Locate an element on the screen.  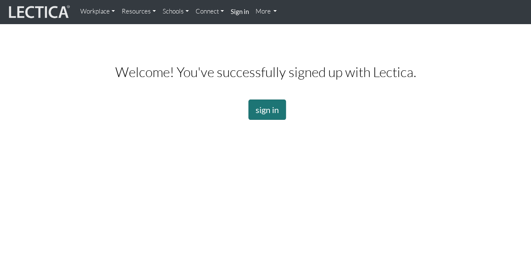
a: sign in is located at coordinates (267, 109).